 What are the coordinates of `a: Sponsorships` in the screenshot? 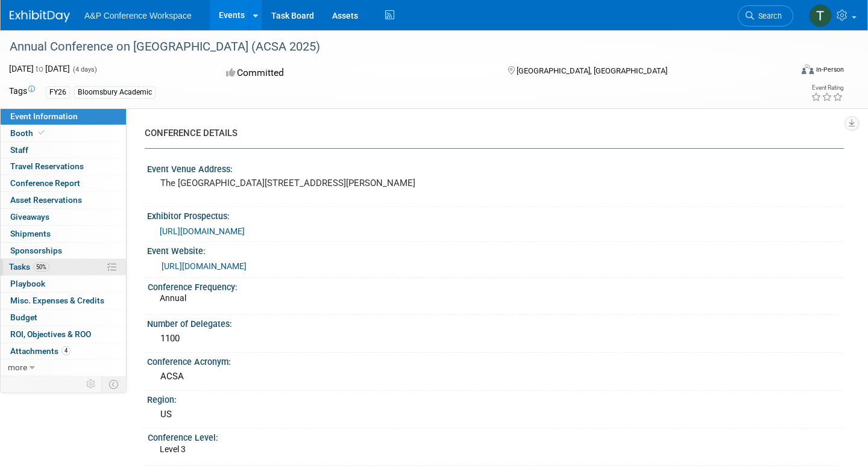 It's located at (63, 250).